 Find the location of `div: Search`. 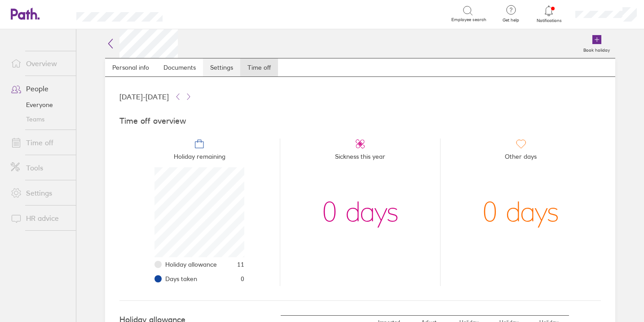

div: Search is located at coordinates (198, 13).